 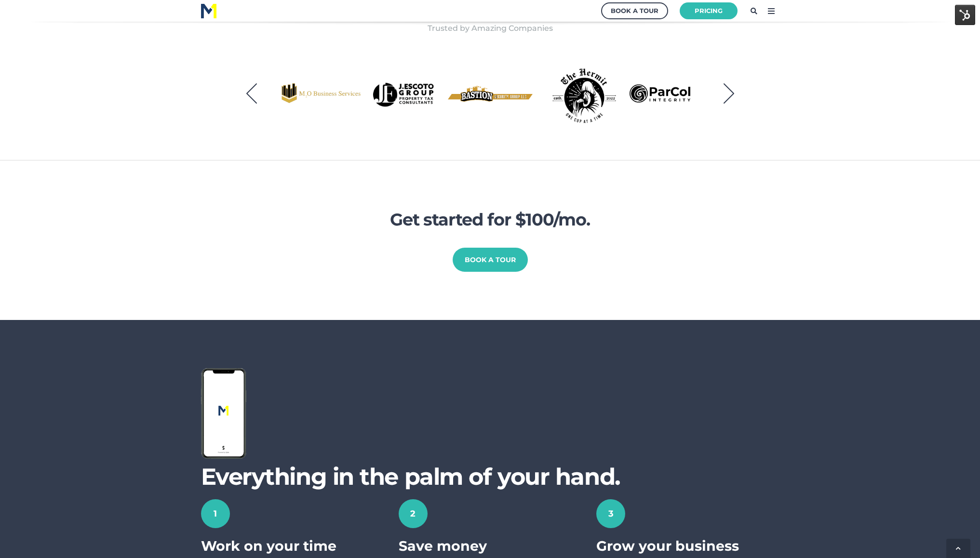 I want to click on img: HubSpot Tools Menu Toggle, so click(x=965, y=15).